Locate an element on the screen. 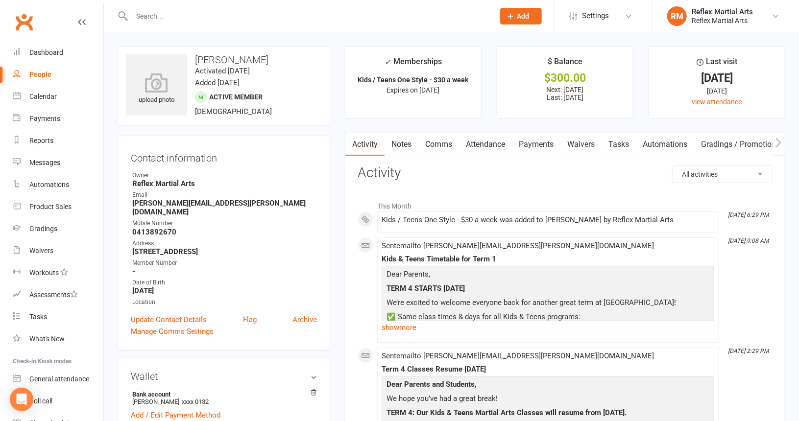 This screenshot has height=421, width=799. div: Workouts is located at coordinates (44, 273).